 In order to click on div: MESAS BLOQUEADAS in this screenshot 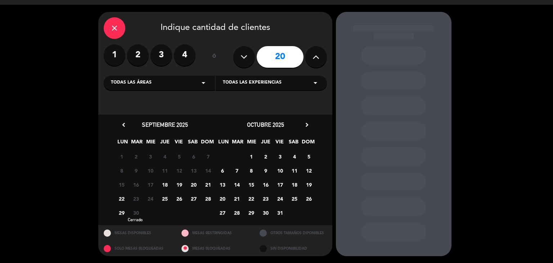, I will do `click(215, 248)`.